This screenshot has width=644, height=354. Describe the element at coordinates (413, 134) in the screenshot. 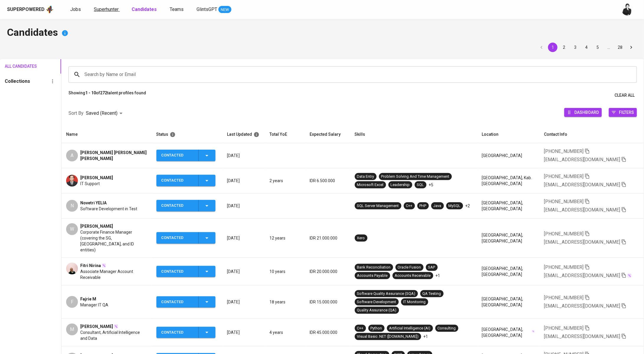

I see `th: Skills` at that location.